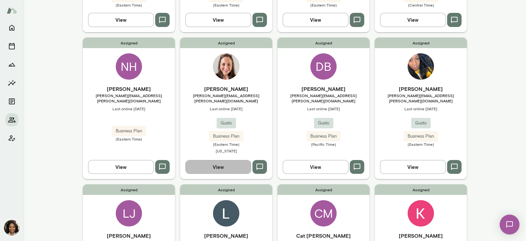 This screenshot has height=241, width=526. I want to click on button: Documents, so click(12, 101).